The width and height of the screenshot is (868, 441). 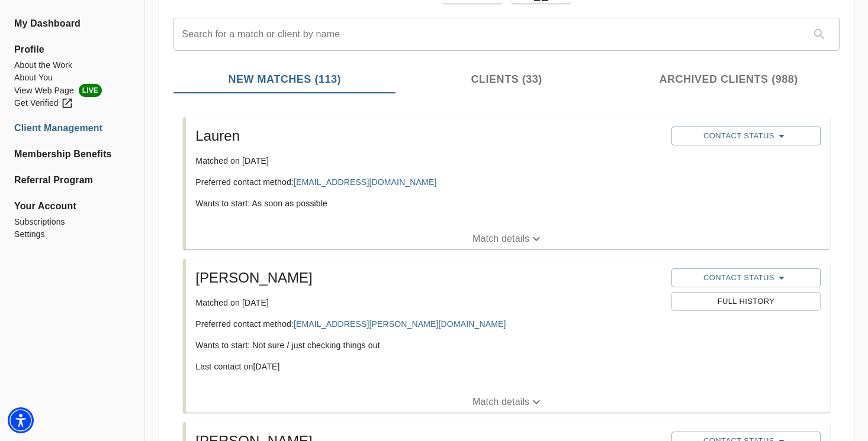 I want to click on a: Client Management, so click(x=72, y=129).